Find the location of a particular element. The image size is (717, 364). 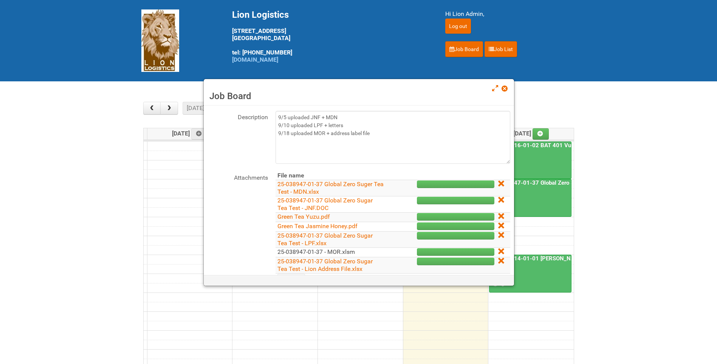

textarea: 9/5 uploaded JNF + MDN 9/10 uploaded LPF + letters 9/18 uploaded MOR + address label file is located at coordinates (393, 137).